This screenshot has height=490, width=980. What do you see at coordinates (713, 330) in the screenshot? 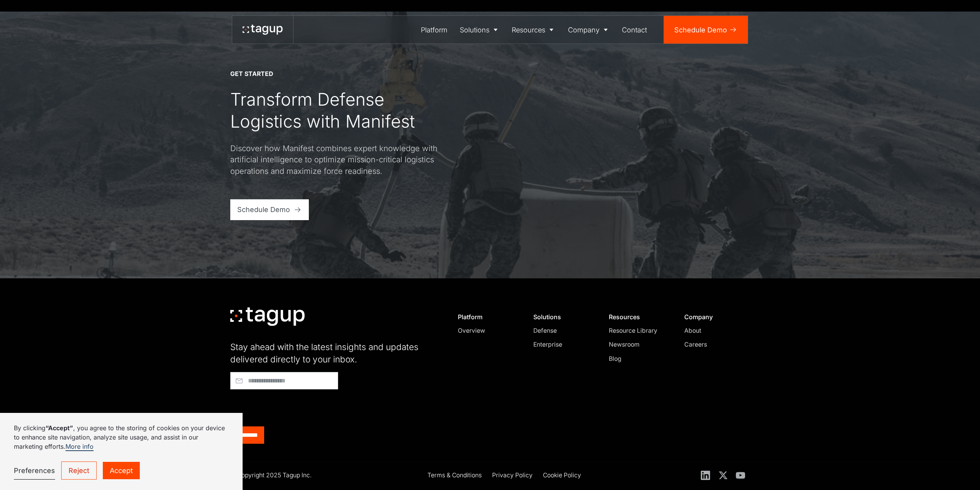
I see `div: About` at bounding box center [713, 330].